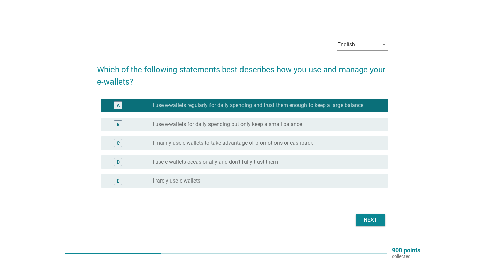  I want to click on div: Next, so click(371, 220).